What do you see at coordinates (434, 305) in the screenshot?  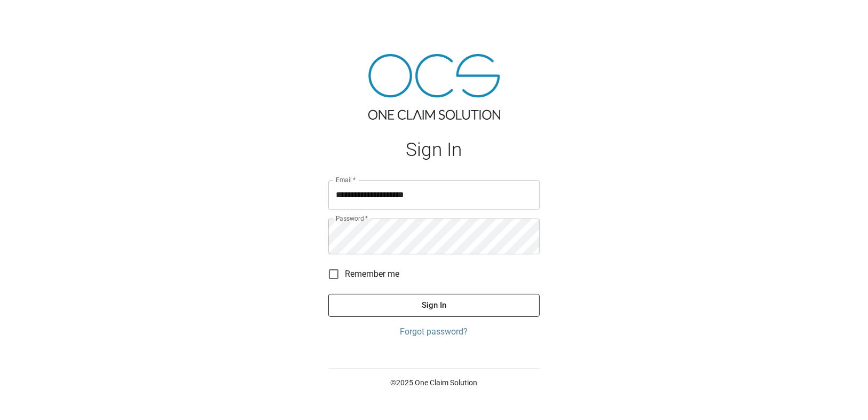 I see `button: Sign In` at bounding box center [434, 305].